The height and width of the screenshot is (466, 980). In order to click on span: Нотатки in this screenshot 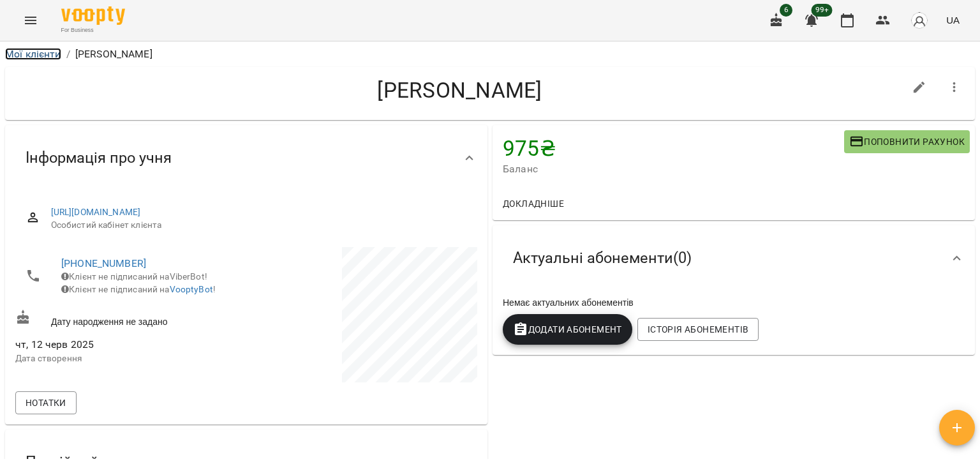, I will do `click(46, 403)`.